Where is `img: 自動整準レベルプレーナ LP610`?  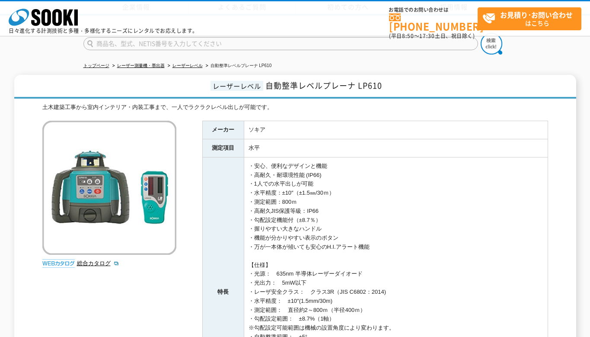
img: 自動整準レベルプレーナ LP610 is located at coordinates (109, 188).